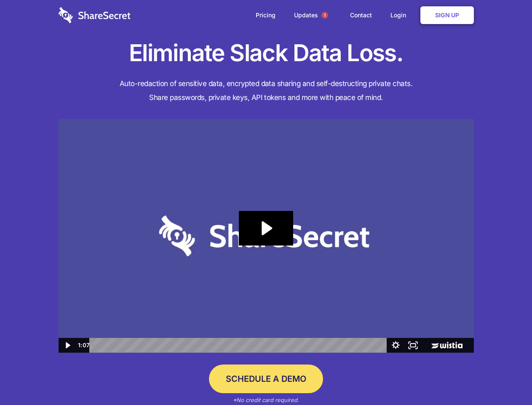 The width and height of the screenshot is (532, 405). Describe the element at coordinates (94, 15) in the screenshot. I see `img: logo-wordmark-white-trans-d4663122ce5f474addd5e946df7df03e33cb6a1c49d2221995e7729f52c070b2.svg` at that location.